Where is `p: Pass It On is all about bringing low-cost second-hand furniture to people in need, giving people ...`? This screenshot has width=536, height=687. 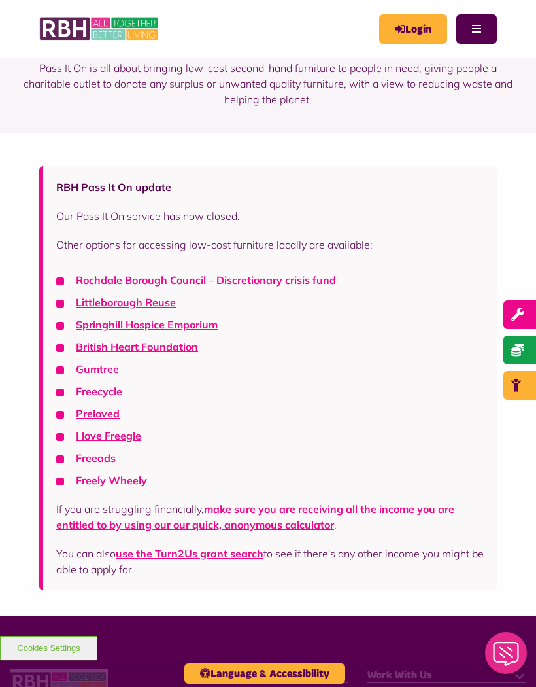 p: Pass It On is all about bringing low-cost second-hand furniture to people in need, giving people ... is located at coordinates (268, 84).